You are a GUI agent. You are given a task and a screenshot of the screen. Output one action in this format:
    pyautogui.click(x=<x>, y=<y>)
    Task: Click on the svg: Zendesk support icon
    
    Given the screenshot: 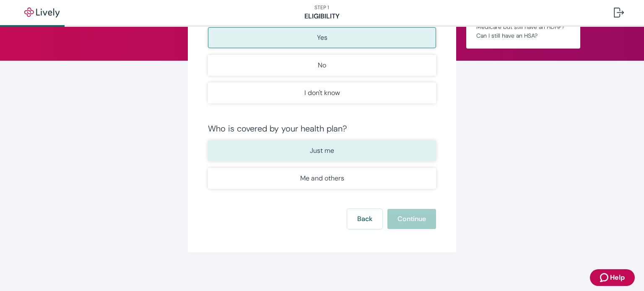 What is the action you would take?
    pyautogui.click(x=605, y=278)
    